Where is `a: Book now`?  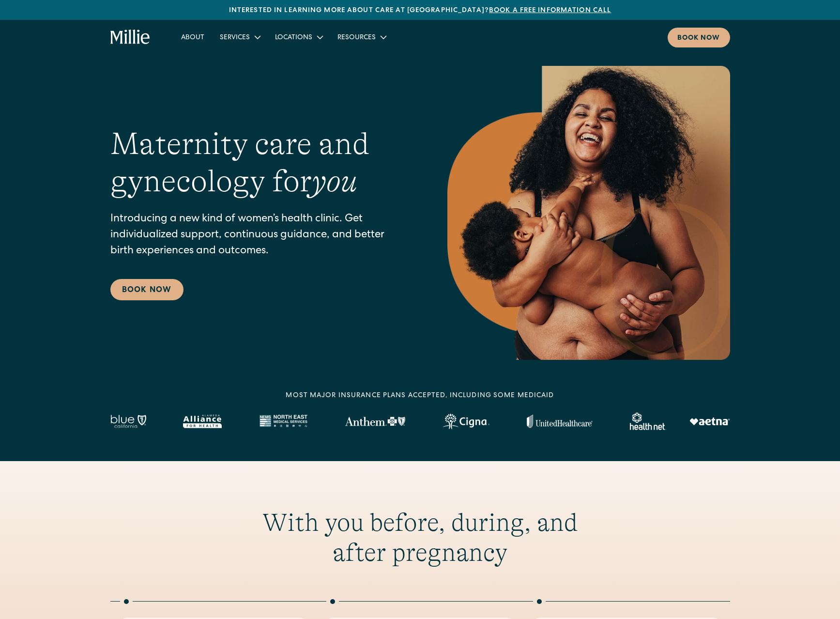 a: Book now is located at coordinates (698, 37).